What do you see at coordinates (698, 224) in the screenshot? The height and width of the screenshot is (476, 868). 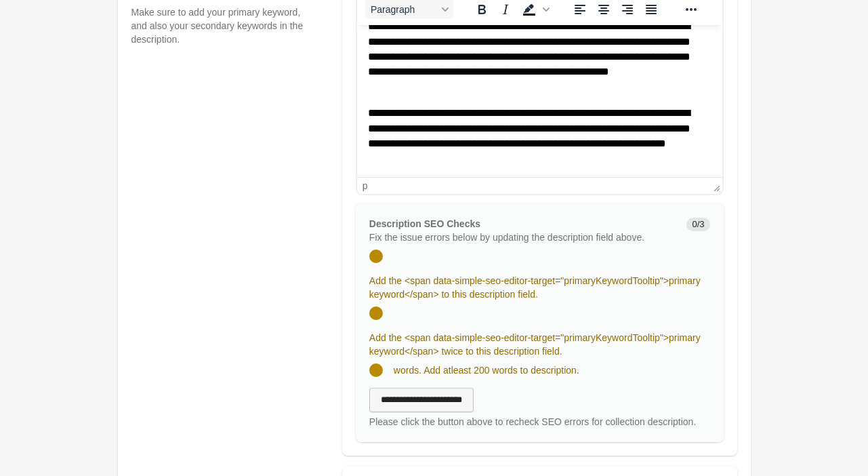 I see `span: 0/3` at bounding box center [698, 224].